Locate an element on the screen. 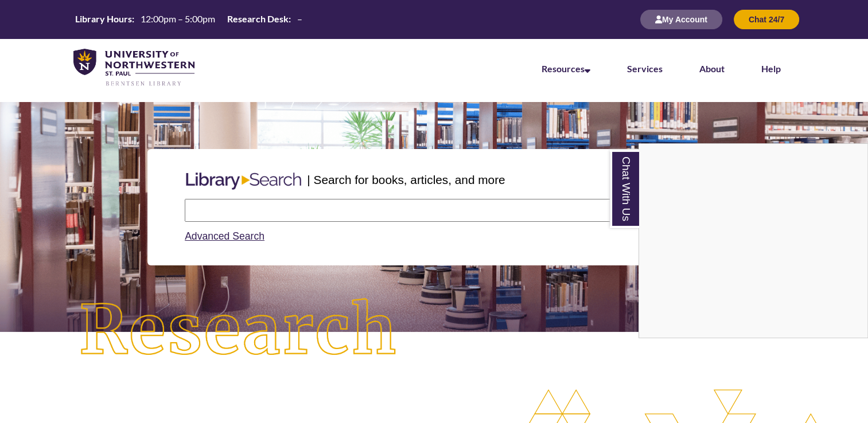  div: Chat With Us is located at coordinates (753, 241).